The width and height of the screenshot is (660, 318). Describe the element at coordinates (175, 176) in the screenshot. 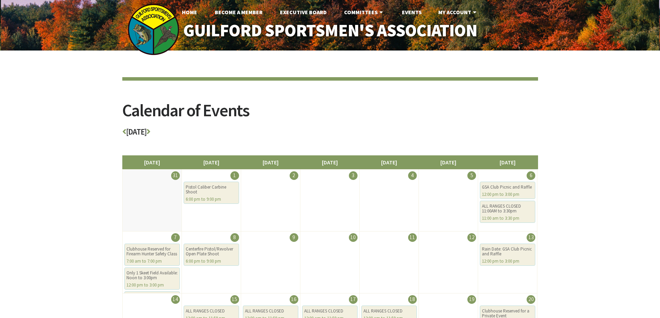

I see `div: 31` at that location.